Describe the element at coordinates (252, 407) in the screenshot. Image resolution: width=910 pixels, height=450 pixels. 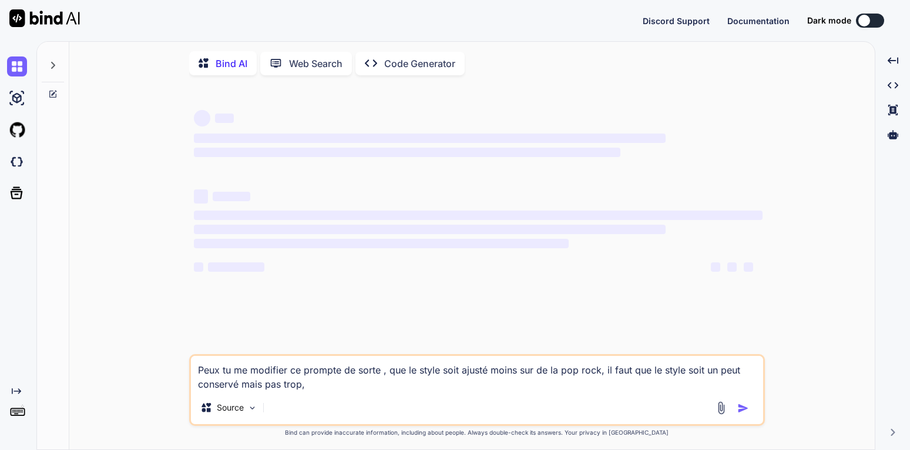
I see `img: Pick Models` at that location.